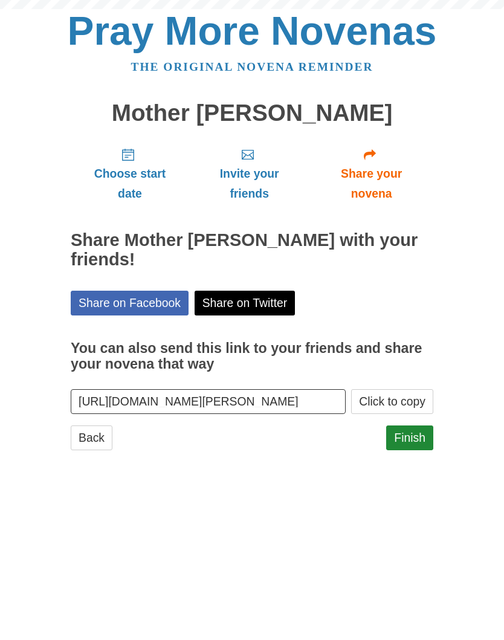 The height and width of the screenshot is (640, 504). What do you see at coordinates (249, 173) in the screenshot?
I see `a: Invite your friends` at bounding box center [249, 173].